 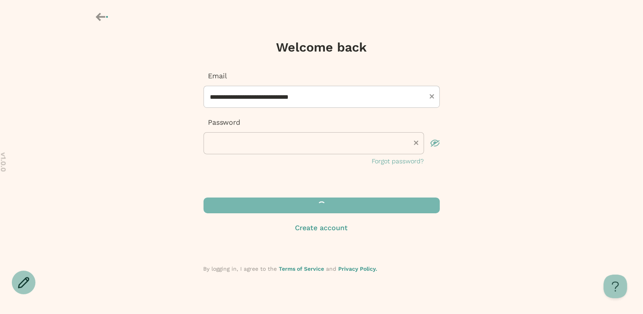 I want to click on span: By logging in, I agree to the and, so click(x=290, y=269).